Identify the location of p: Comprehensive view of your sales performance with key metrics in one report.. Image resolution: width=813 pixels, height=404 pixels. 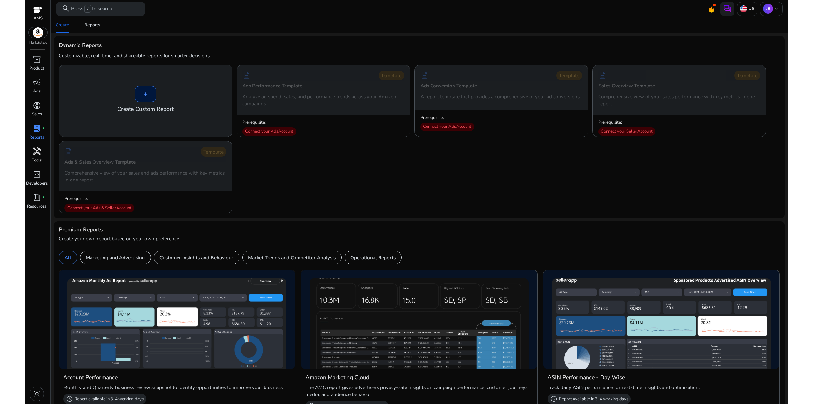
(679, 100).